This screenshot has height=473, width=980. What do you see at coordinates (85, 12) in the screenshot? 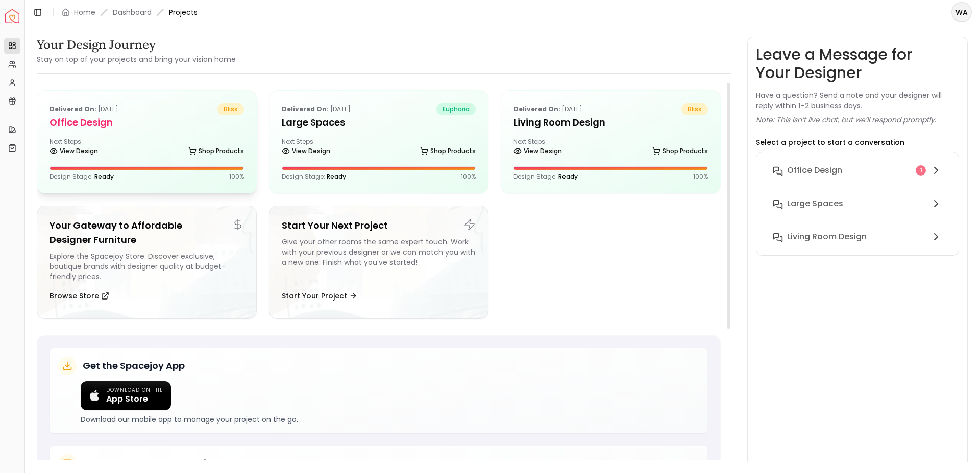
I see `a: Home` at bounding box center [85, 12].